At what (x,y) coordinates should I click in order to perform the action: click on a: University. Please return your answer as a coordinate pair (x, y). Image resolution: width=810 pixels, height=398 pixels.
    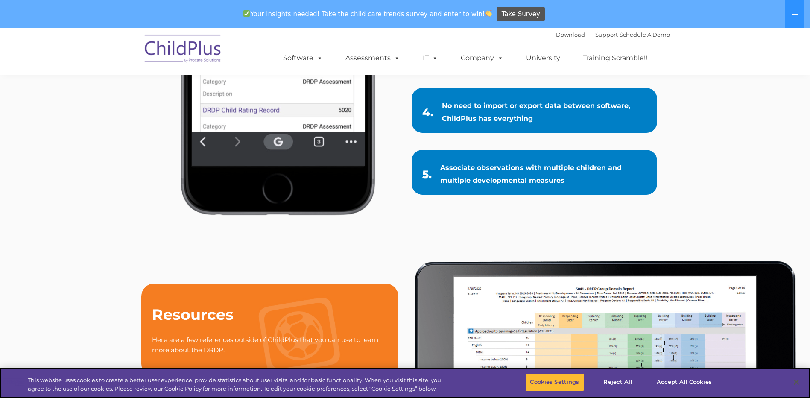
    Looking at the image, I should click on (543, 58).